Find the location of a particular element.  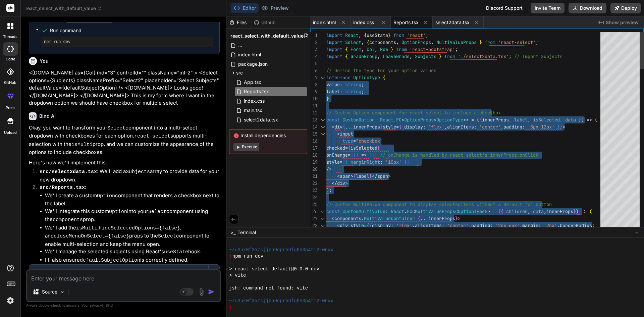

span: isSelected is located at coordinates (364, 148).